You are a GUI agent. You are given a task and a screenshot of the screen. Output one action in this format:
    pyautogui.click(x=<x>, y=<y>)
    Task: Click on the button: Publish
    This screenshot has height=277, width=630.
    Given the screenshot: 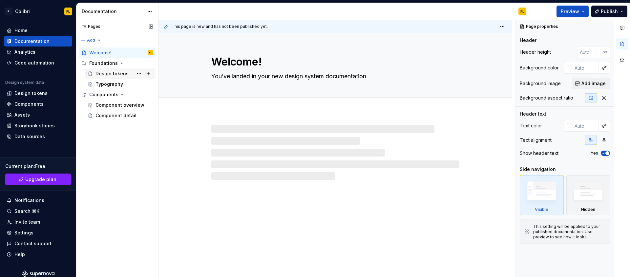 What is the action you would take?
    pyautogui.click(x=609, y=11)
    